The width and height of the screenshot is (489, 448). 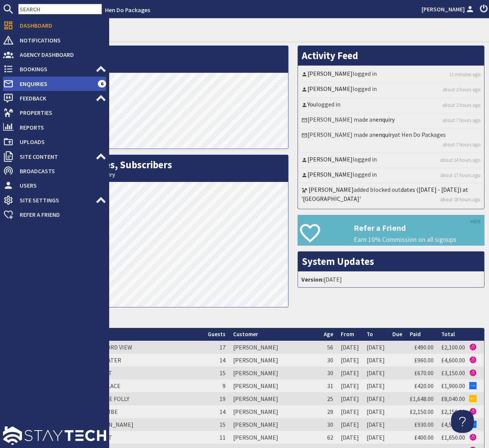 What do you see at coordinates (60, 25) in the screenshot?
I see `span: Dashboard` at bounding box center [60, 25].